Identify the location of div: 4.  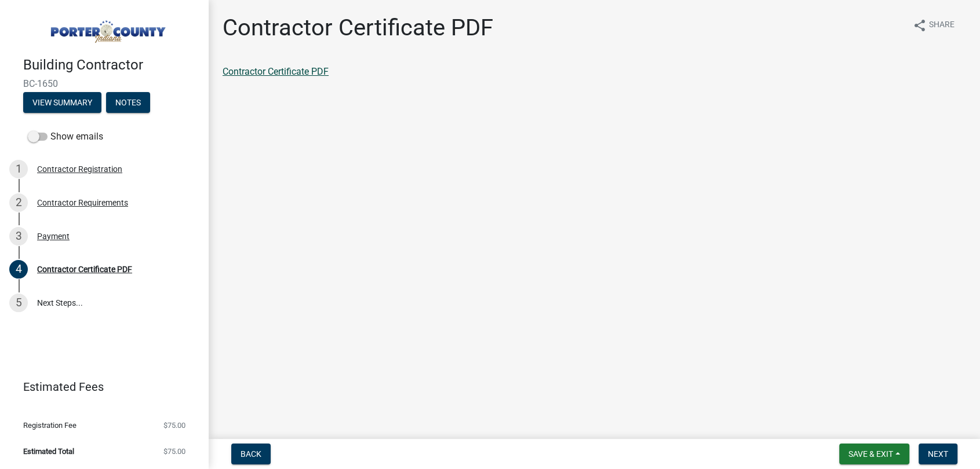
(18, 270).